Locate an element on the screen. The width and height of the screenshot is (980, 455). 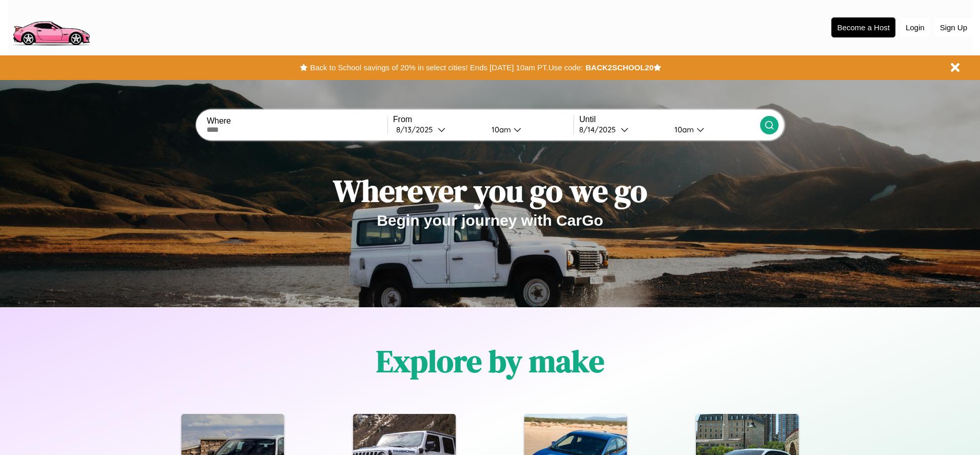
label: From is located at coordinates (484, 120).